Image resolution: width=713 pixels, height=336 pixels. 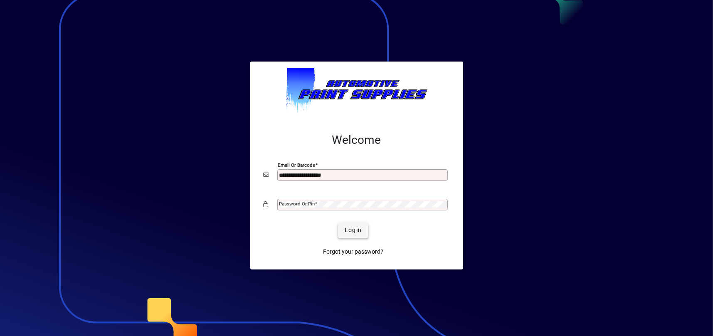 What do you see at coordinates (297, 204) in the screenshot?
I see `mat-label: Password or Pin` at bounding box center [297, 204].